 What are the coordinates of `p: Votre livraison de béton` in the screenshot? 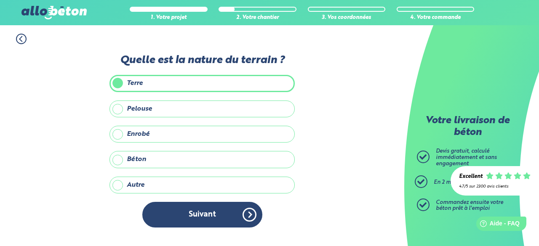 It's located at (468, 127).